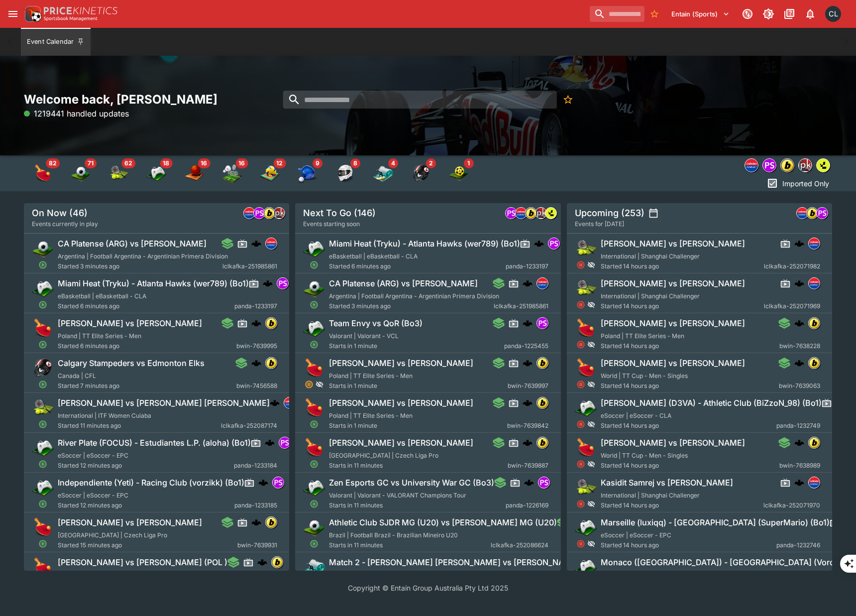 This screenshot has height=616, width=856. I want to click on button: No Bookmarks, so click(654, 14).